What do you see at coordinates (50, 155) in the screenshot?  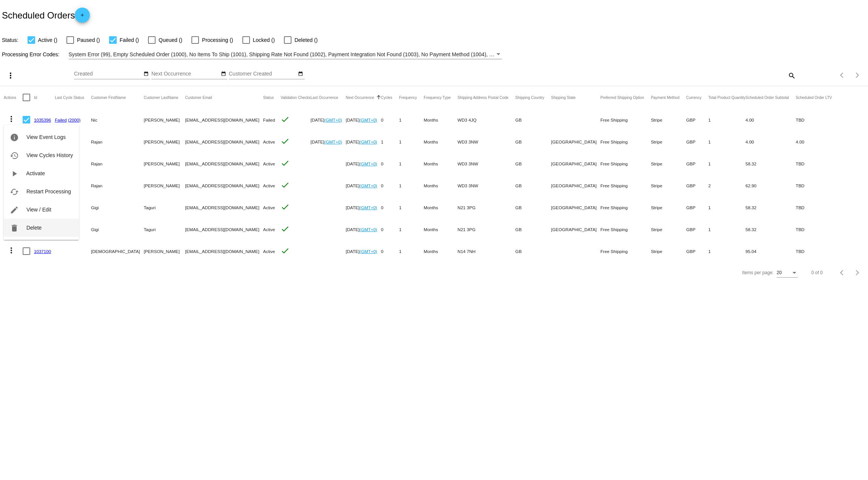 I see `span: View Cycles History` at bounding box center [50, 155].